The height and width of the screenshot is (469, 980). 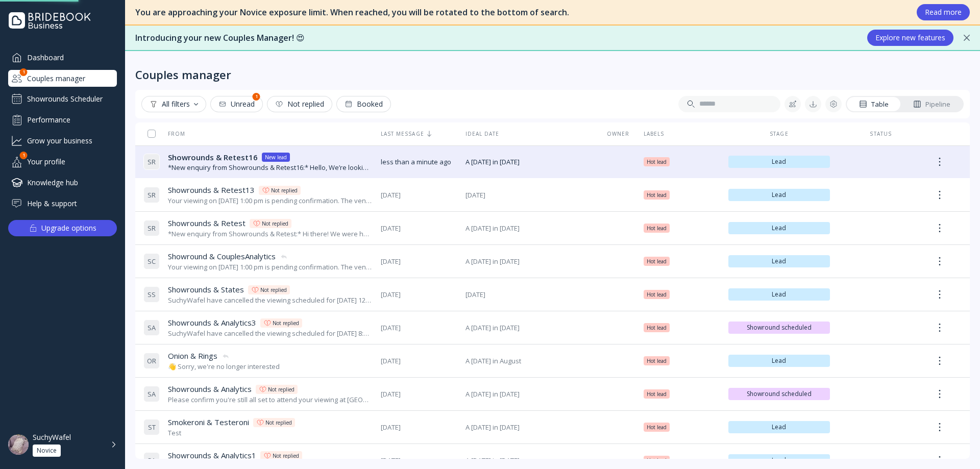 What do you see at coordinates (211, 323) in the screenshot?
I see `span: Showrounds & Analytics3` at bounding box center [211, 323].